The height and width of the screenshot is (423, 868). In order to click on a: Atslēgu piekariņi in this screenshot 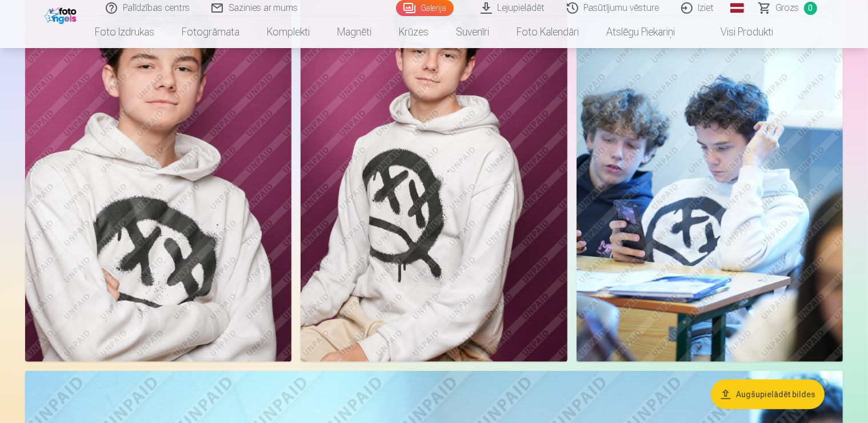, I will do `click(641, 32)`.